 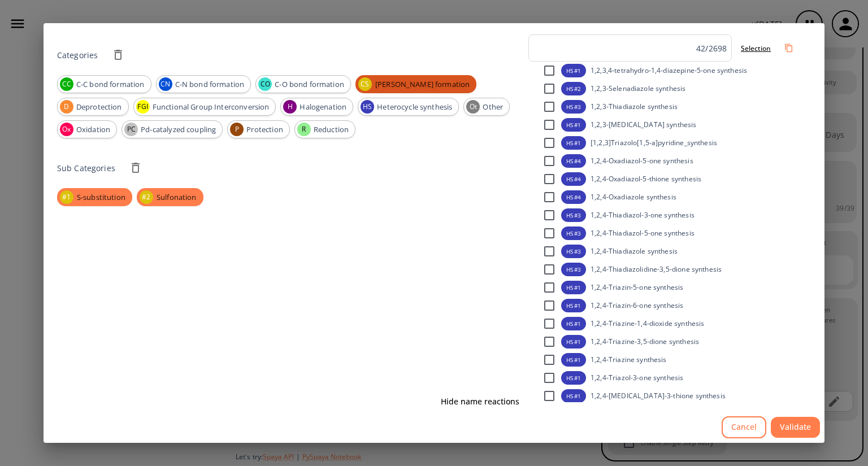 What do you see at coordinates (290, 106) in the screenshot?
I see `div: H` at bounding box center [290, 106].